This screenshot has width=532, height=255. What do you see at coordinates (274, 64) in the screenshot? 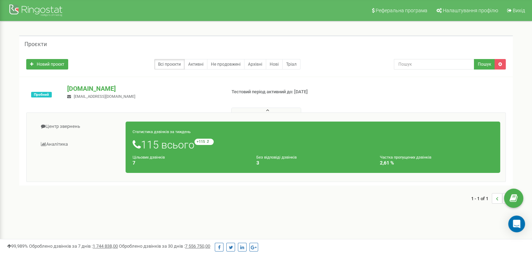
I see `a: Нові` at bounding box center [274, 64].